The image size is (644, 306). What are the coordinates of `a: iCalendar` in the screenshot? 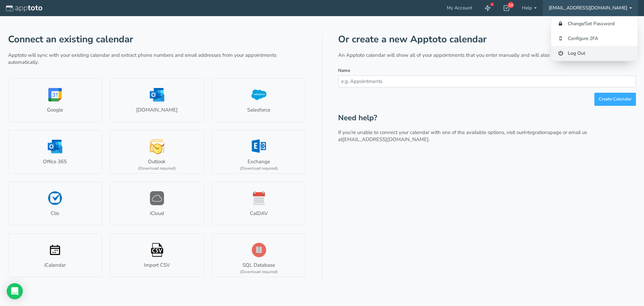 It's located at (55, 255).